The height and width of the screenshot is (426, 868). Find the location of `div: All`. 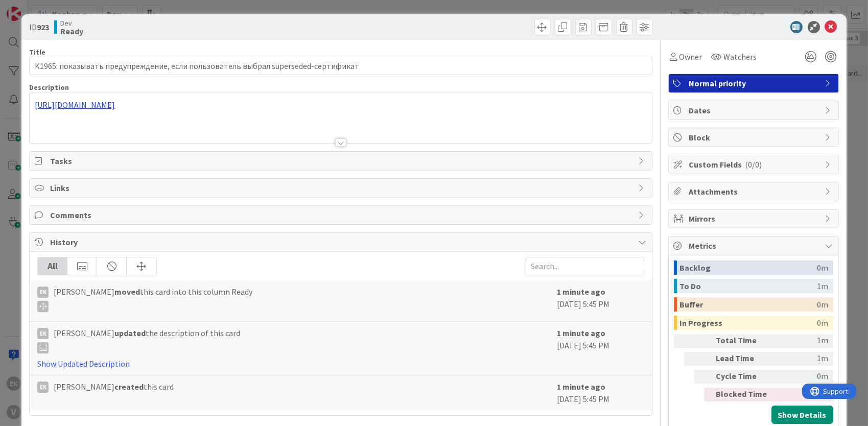

div: All is located at coordinates (52, 266).